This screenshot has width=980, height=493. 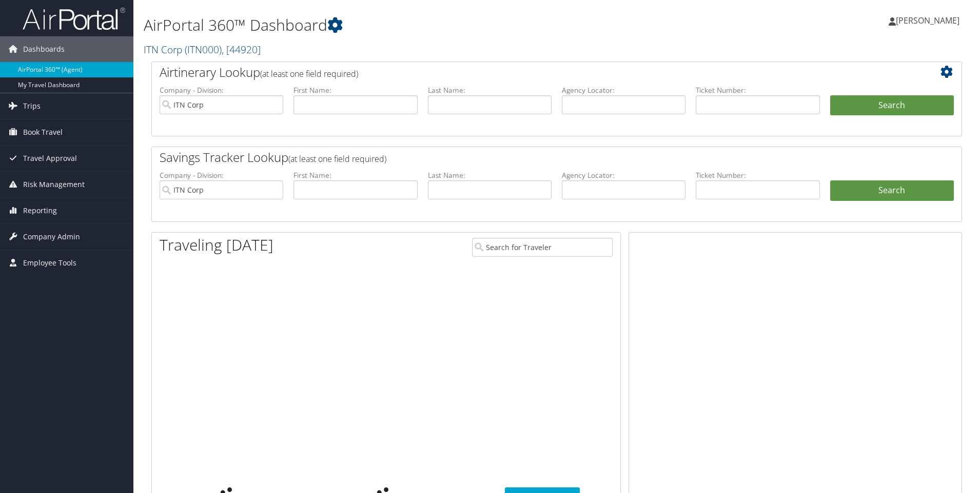 I want to click on span: Travel Approval, so click(x=50, y=159).